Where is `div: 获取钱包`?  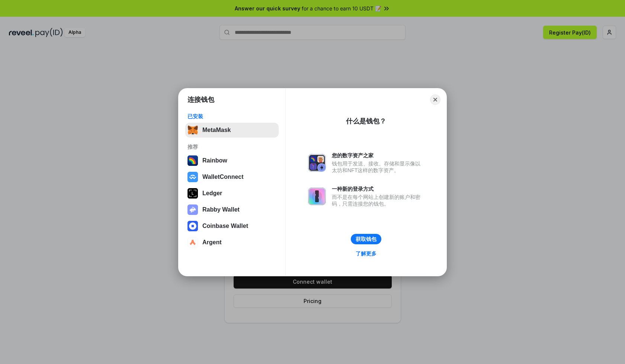
div: 获取钱包 is located at coordinates (366, 239).